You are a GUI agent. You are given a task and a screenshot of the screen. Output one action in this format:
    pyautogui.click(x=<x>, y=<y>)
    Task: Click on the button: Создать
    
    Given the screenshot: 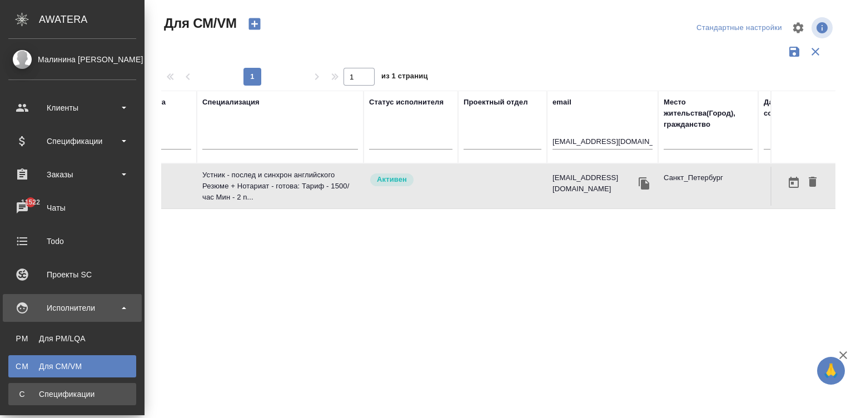 What is the action you would take?
    pyautogui.click(x=255, y=24)
    